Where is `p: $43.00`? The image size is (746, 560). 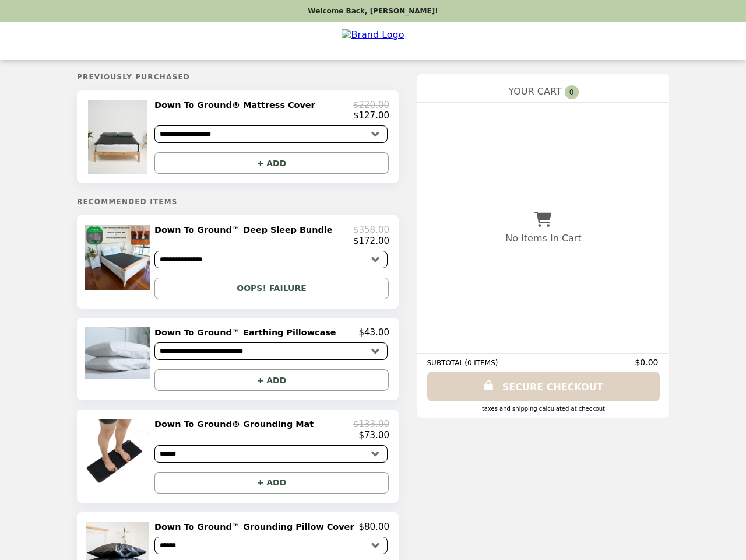
p: $43.00 is located at coordinates (374, 332).